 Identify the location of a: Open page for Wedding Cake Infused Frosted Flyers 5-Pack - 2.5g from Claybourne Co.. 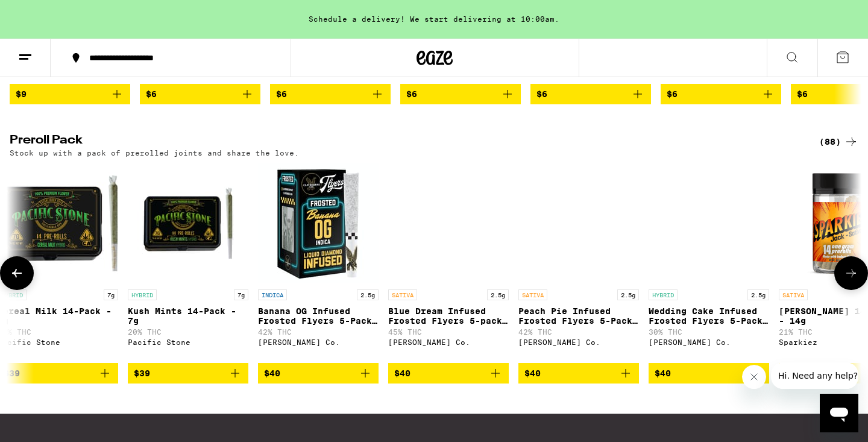
(709, 263).